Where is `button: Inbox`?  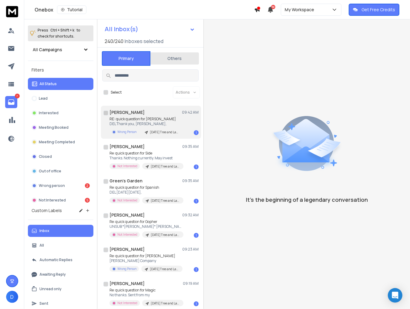 button: Inbox is located at coordinates (61, 231).